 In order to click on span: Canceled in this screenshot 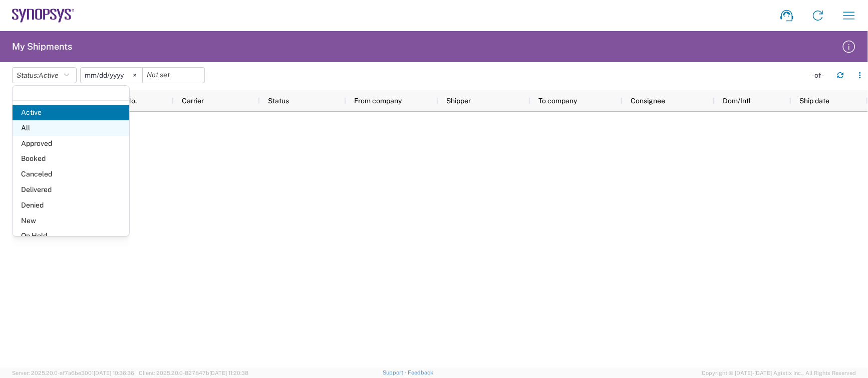, I will do `click(71, 174)`.